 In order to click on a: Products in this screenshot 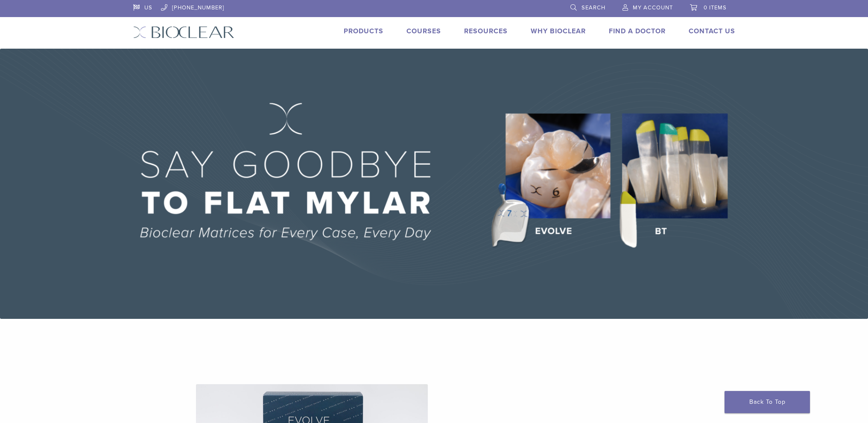, I will do `click(364, 31)`.